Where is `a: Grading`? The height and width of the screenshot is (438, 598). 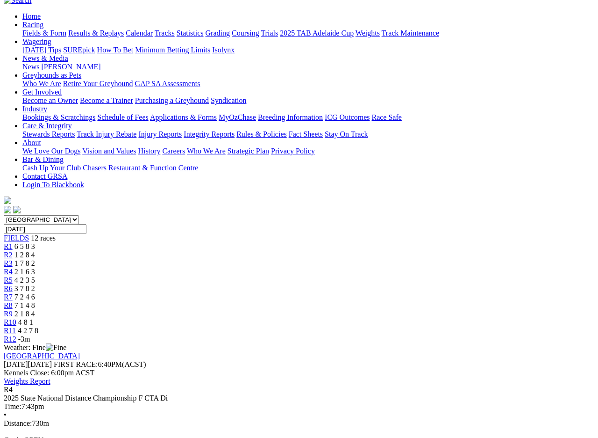
a: Grading is located at coordinates (218, 33).